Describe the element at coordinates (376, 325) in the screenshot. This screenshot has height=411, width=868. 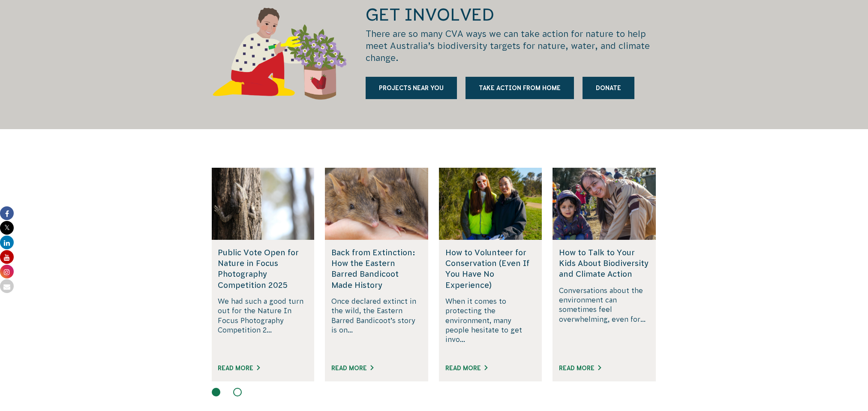
I see `p: Once declared extinct in the wild, the Eastern Barred Bandicoot’s story is on...` at that location.